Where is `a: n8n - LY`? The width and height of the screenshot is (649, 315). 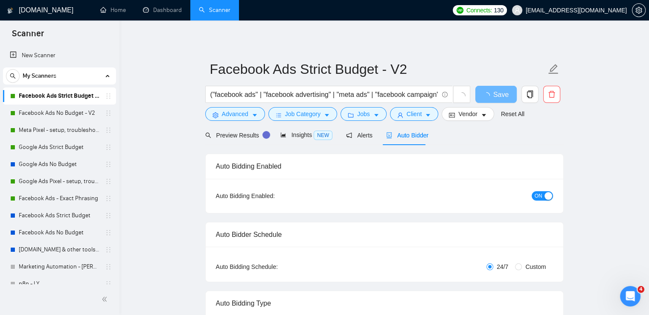
a: n8n - LY is located at coordinates (59, 284).